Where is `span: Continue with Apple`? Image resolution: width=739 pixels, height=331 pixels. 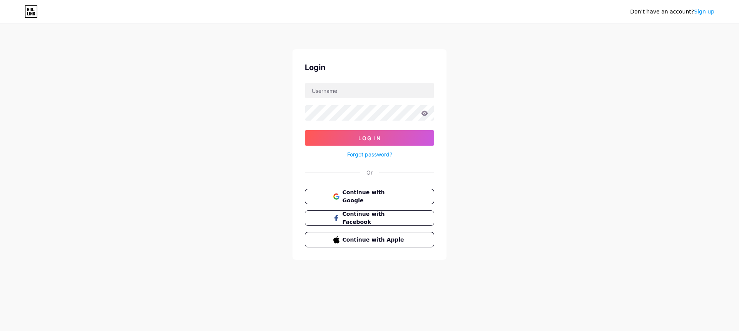 span: Continue with Apple is located at coordinates (374, 239).